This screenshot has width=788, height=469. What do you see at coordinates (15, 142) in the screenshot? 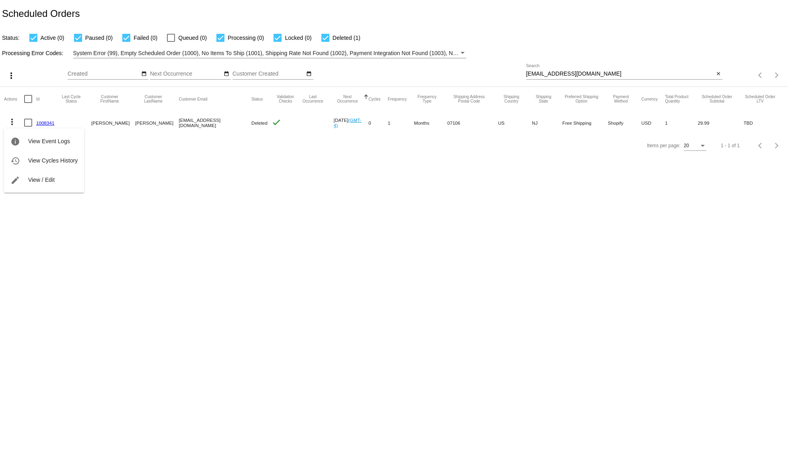
I see `mat-icon: info` at bounding box center [15, 142].